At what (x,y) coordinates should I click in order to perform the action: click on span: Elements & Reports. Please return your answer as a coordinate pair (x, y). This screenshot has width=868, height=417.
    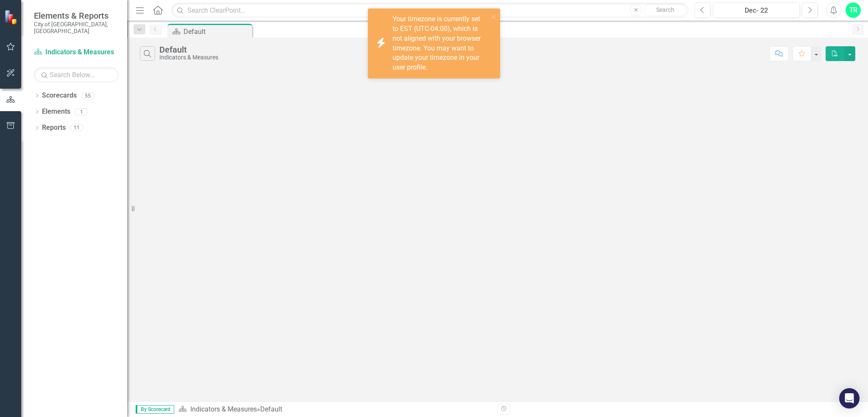
    Looking at the image, I should click on (77, 16).